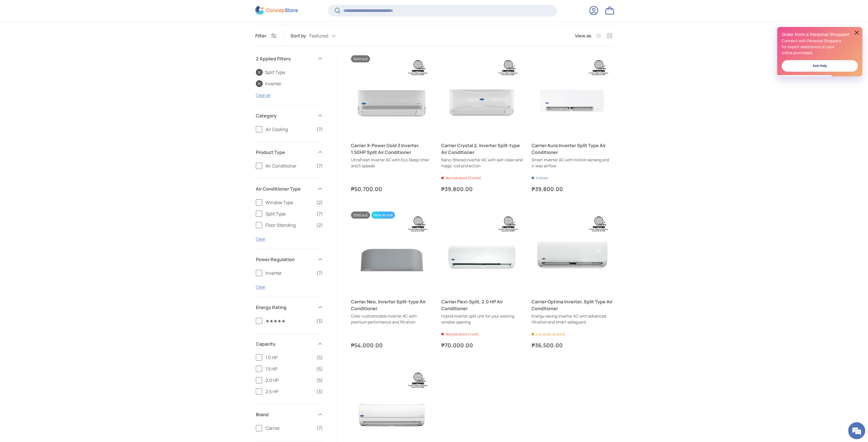 This screenshot has width=868, height=442. Describe the element at coordinates (284, 115) in the screenshot. I see `span: Category` at that location.